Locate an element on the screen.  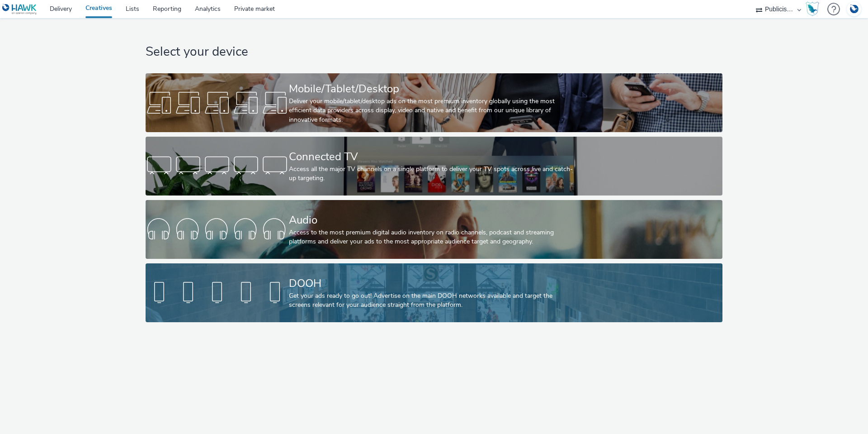
div: Hawk Academy is located at coordinates (813, 9).